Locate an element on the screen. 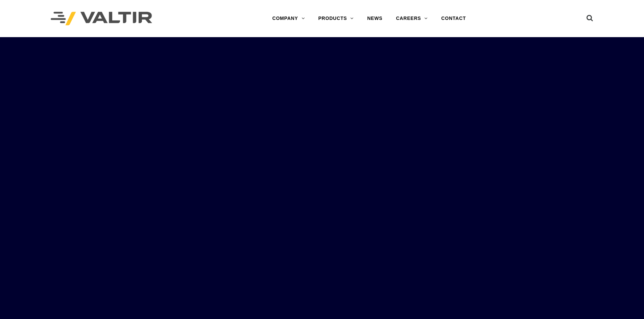 Image resolution: width=644 pixels, height=319 pixels. a: CONTACT is located at coordinates (453, 19).